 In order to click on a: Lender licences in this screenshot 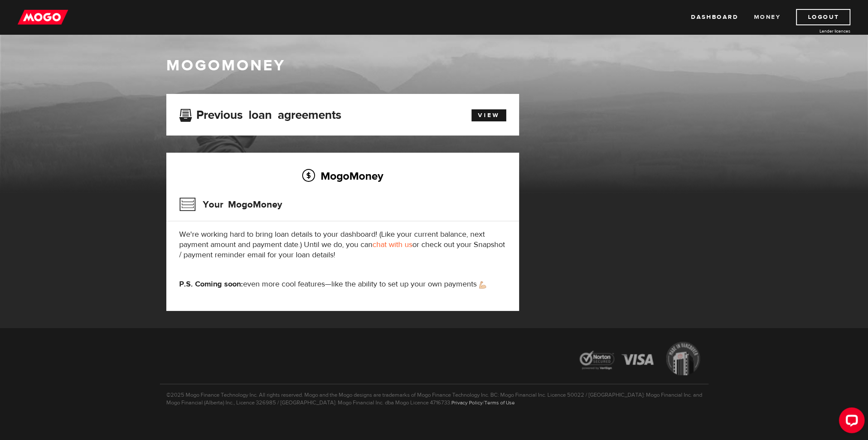, I will do `click(818, 31)`.